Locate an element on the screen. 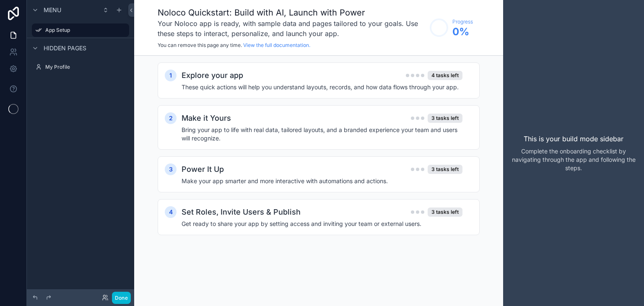 The height and width of the screenshot is (306, 644). h1: Noloco Quickstart: Build with AI, Launch with Power is located at coordinates (291, 12).